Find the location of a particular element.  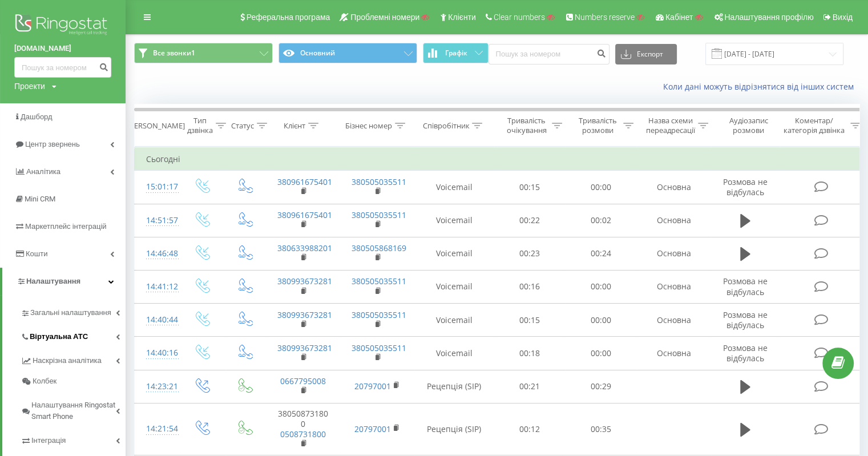

span: Аналiтика is located at coordinates (43, 171).